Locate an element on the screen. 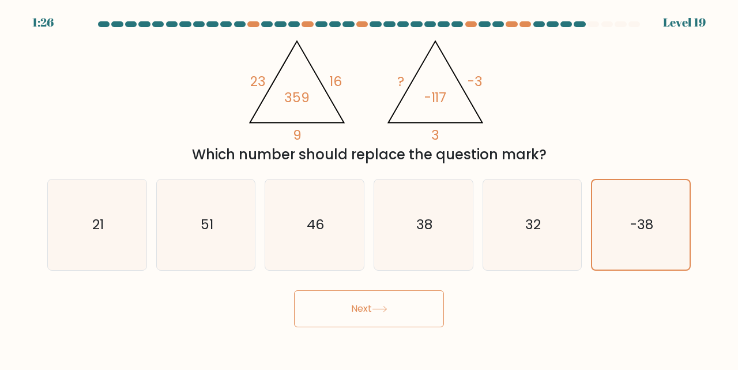 The height and width of the screenshot is (370, 738). tspan: 16 is located at coordinates (336, 81).